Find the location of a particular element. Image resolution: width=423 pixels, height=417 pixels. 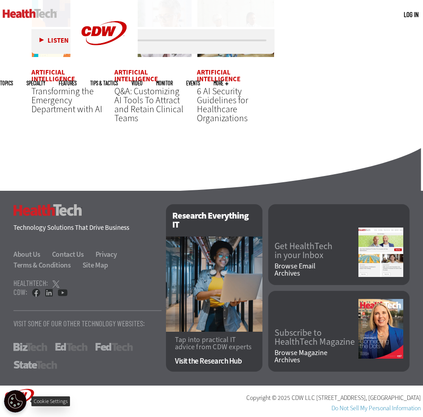

a: Site Map is located at coordinates (95, 265).